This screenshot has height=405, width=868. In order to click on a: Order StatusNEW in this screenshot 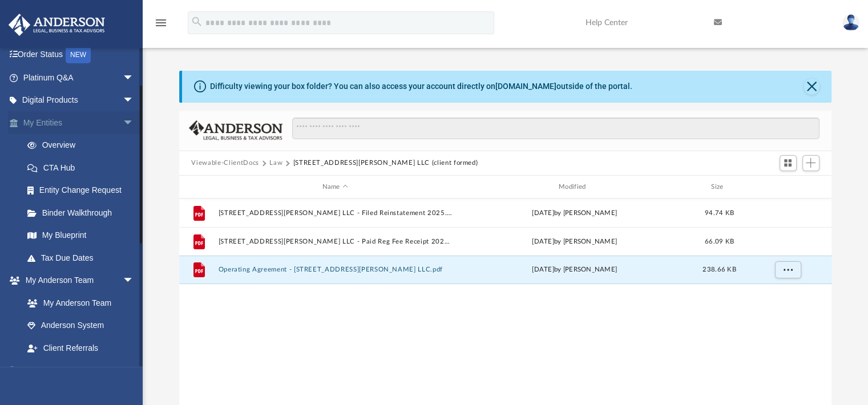, I will do `click(80, 55)`.